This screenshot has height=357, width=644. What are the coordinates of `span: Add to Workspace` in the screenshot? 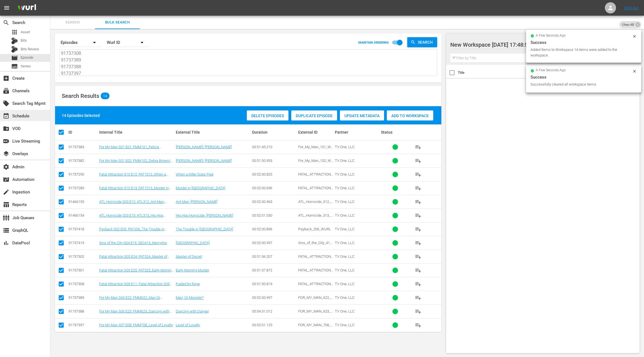 It's located at (410, 116).